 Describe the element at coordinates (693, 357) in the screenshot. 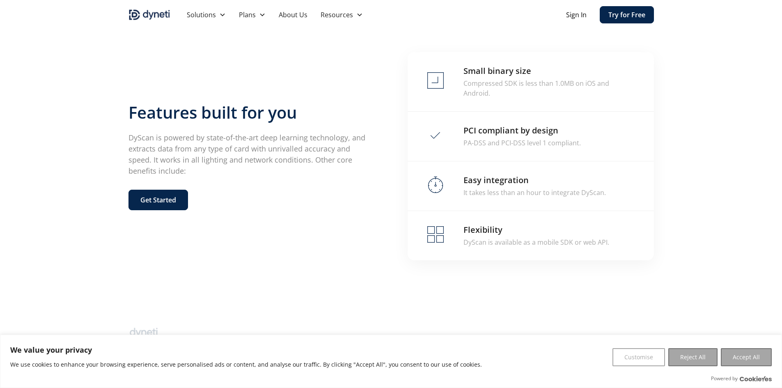

I see `button: Reject All` at that location.